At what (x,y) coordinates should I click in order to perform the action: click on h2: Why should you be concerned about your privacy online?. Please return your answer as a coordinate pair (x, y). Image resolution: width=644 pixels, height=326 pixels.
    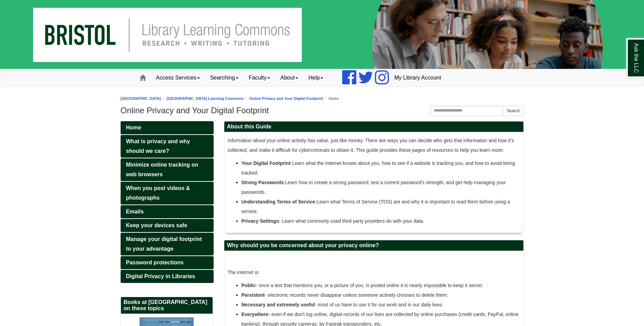
    Looking at the image, I should click on (374, 246).